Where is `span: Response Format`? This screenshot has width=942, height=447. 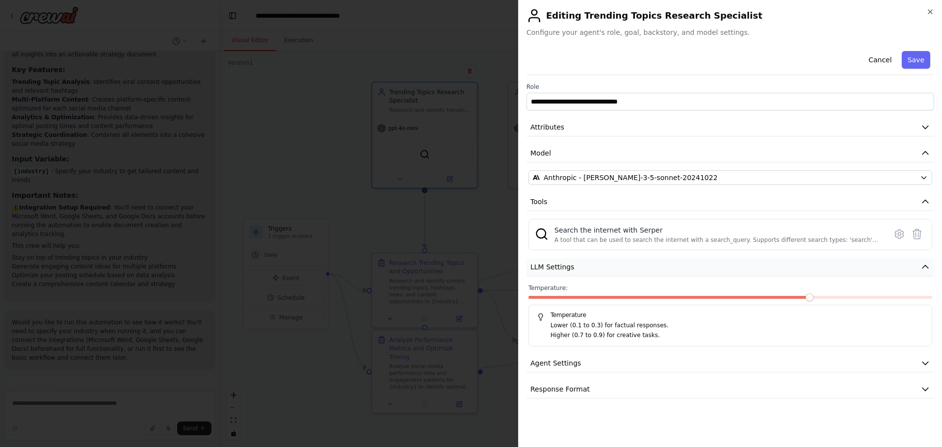
span: Response Format is located at coordinates (560, 389).